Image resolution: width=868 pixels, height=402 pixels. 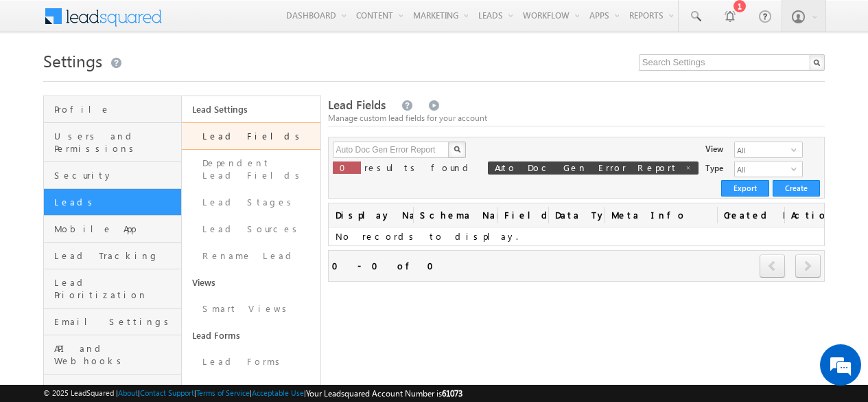 What do you see at coordinates (370, 215) in the screenshot?
I see `span: Display Name` at bounding box center [370, 215].